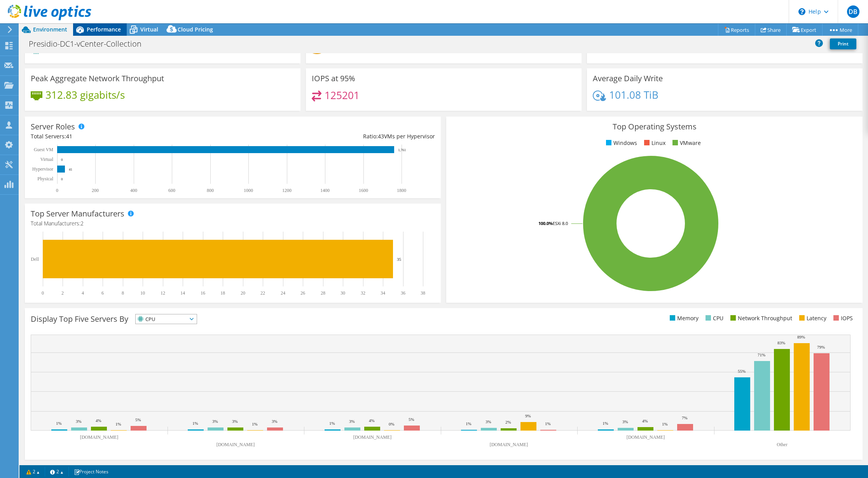 The width and height of the screenshot is (868, 478). I want to click on text: Guest VM, so click(44, 150).